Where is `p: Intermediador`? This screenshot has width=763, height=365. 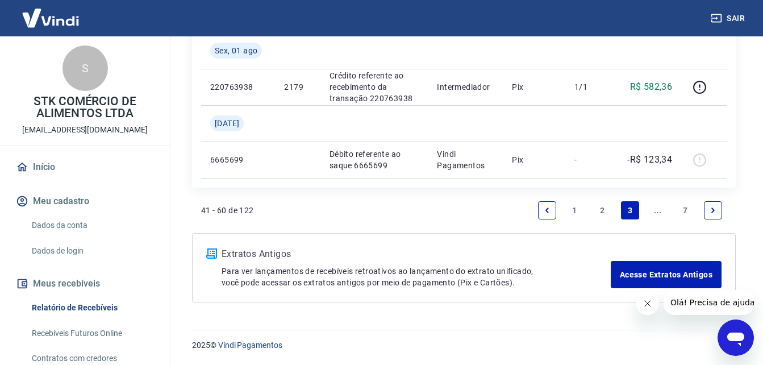
p: Intermediador is located at coordinates (465, 87).